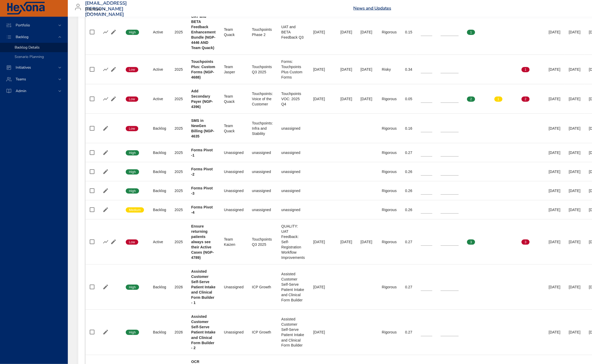  What do you see at coordinates (293, 32) in the screenshot?
I see `div: UAT and BETA Feedback Q3` at bounding box center [293, 32].